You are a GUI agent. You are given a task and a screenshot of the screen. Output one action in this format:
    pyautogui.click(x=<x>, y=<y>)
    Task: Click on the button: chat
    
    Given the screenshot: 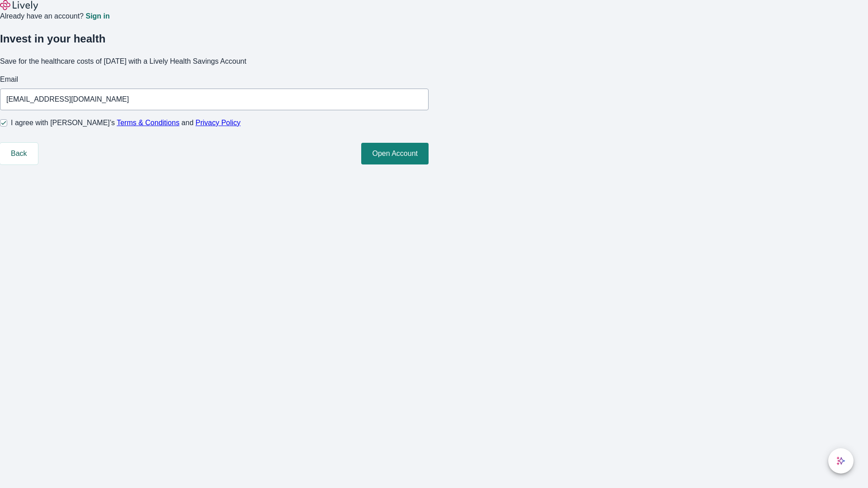 What is the action you would take?
    pyautogui.click(x=841, y=461)
    